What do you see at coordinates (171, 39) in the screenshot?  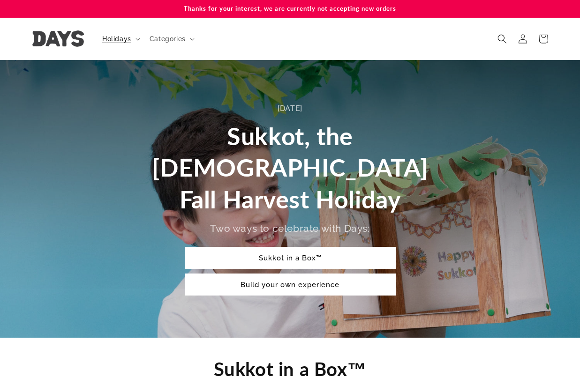 I see `summary: Categories` at bounding box center [171, 39].